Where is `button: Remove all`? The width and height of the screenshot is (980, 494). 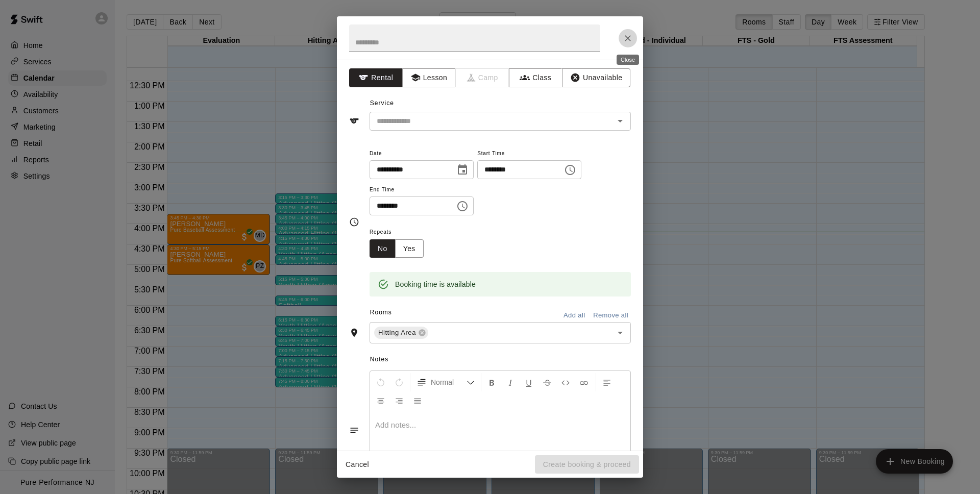
button: Remove all is located at coordinates (610, 315).